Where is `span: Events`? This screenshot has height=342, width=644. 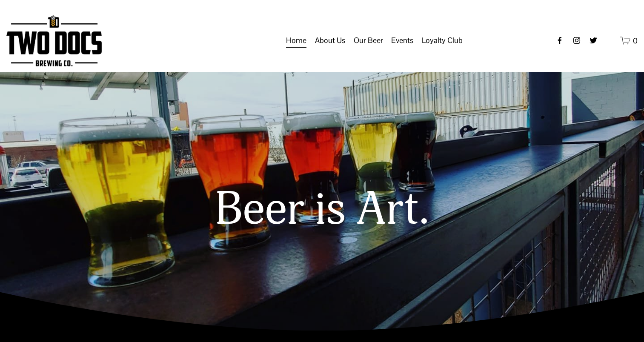
span: Events is located at coordinates (402, 40).